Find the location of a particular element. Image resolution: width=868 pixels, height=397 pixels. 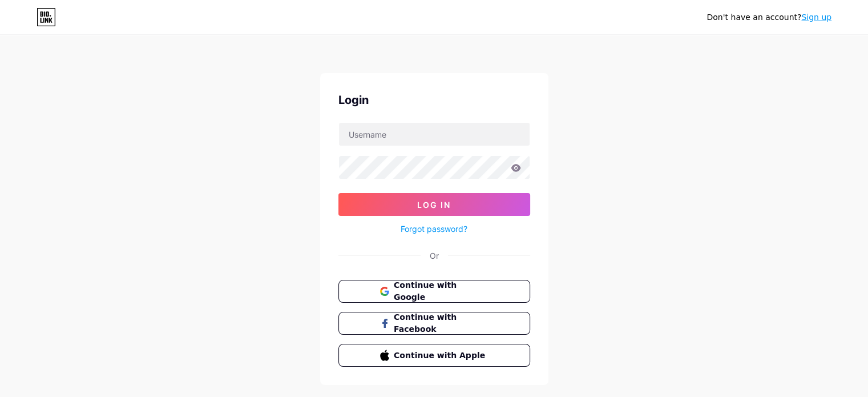

span: Log In is located at coordinates (434, 204).